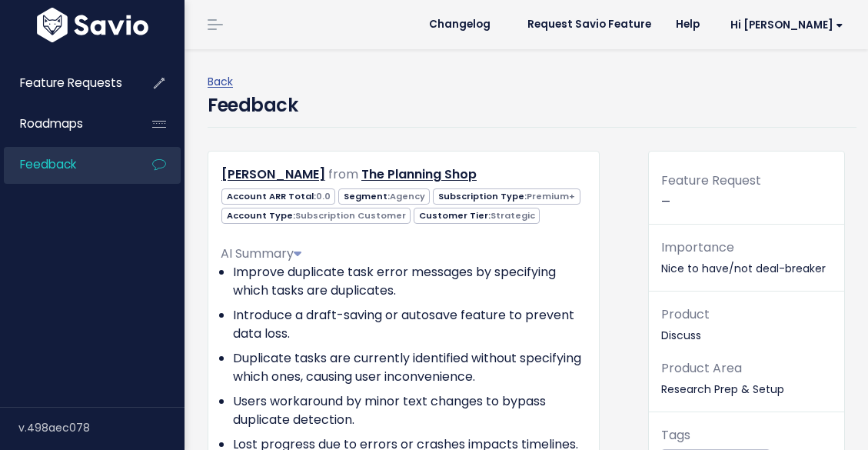  What do you see at coordinates (92, 24) in the screenshot?
I see `img: logo-white.9d6f32f41409.svg` at bounding box center [92, 24].